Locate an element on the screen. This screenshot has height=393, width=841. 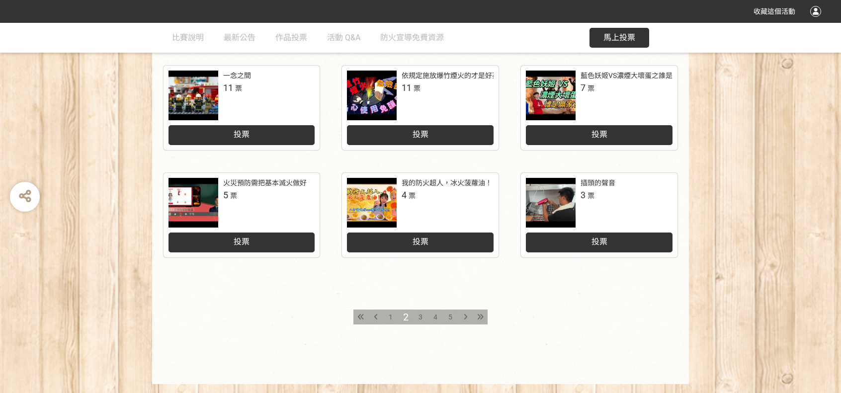
a: 我的防火超人，冰火菠蘿油！4票投票 is located at coordinates (420, 215).